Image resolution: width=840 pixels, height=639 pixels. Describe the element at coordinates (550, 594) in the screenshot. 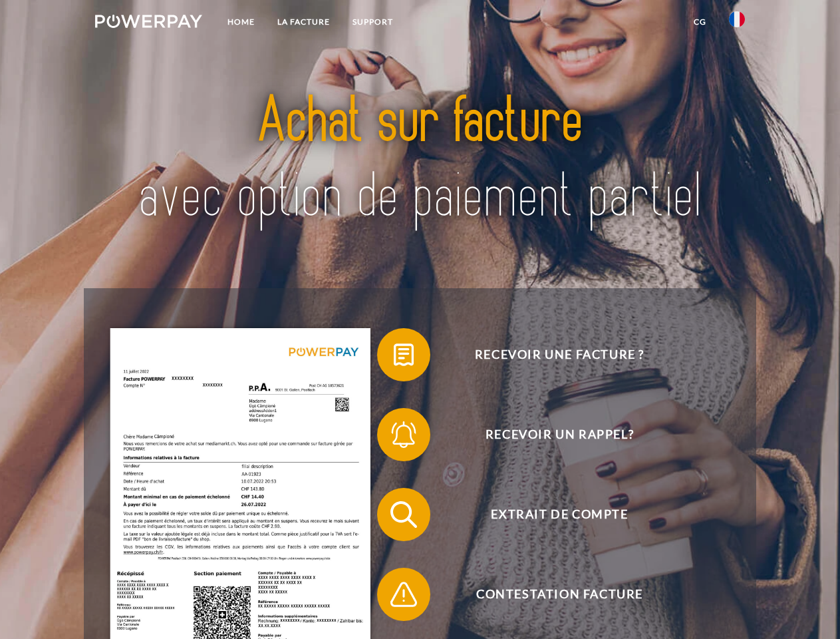

I see `button: Contestation Facture` at that location.